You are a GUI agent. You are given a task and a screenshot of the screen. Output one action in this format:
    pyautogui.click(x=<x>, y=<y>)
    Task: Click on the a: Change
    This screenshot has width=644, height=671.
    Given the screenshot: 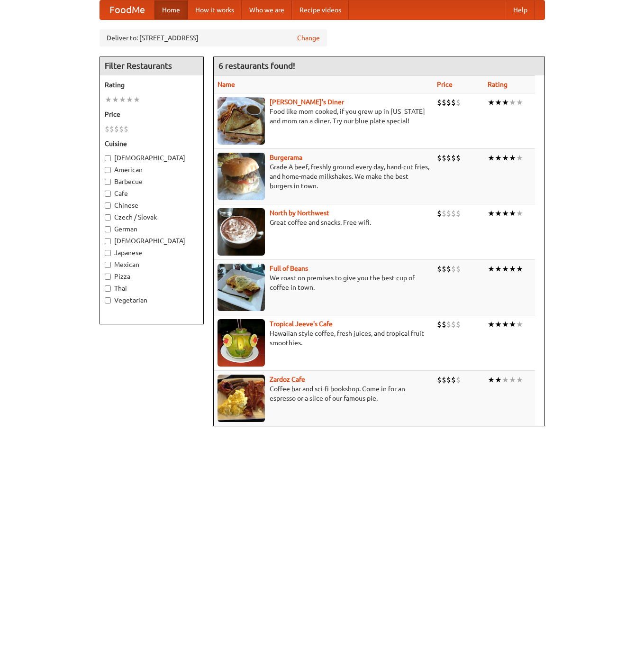 What is the action you would take?
    pyautogui.click(x=309, y=38)
    